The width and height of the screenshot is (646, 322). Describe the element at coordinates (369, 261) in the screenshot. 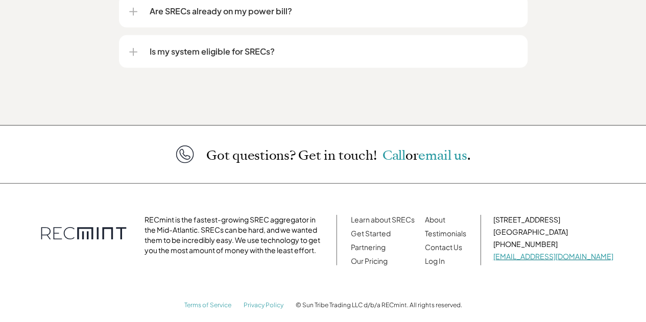

I see `a: Our Pricing` at that location.